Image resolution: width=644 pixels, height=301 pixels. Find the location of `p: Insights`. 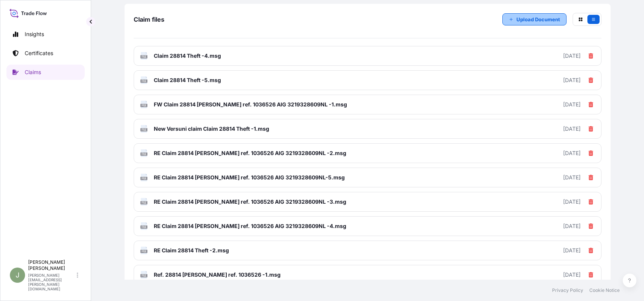

p: Insights is located at coordinates (34, 34).